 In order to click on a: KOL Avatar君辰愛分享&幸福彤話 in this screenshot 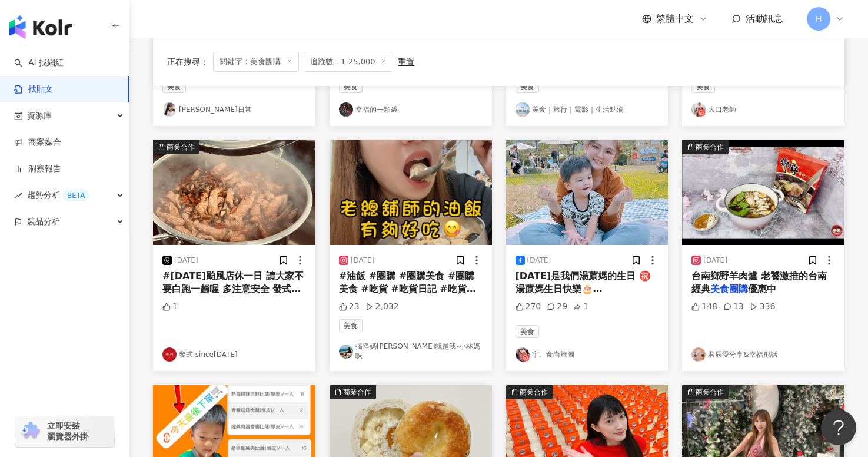, I will do `click(763, 354)`.